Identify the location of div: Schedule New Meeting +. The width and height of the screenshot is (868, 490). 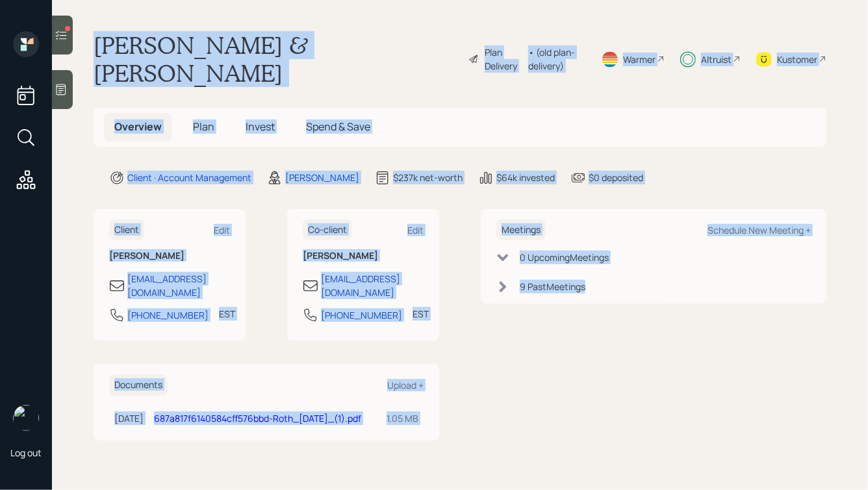
(759, 230).